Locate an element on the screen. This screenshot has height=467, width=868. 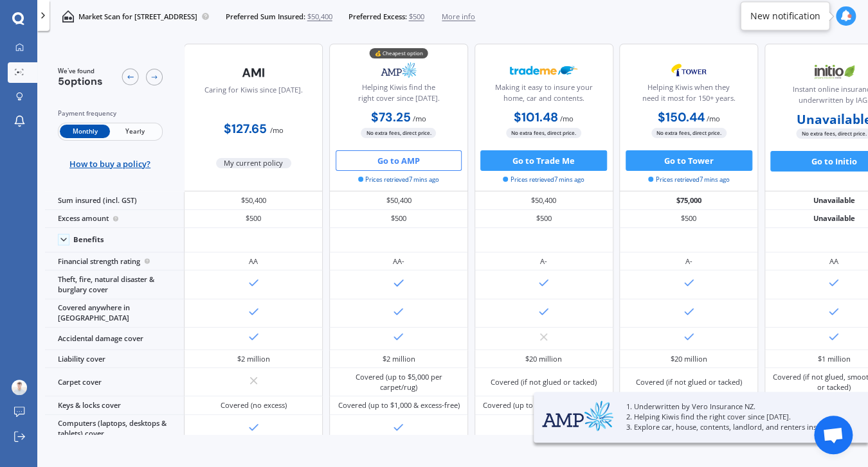
div: Financial strength rating is located at coordinates (114, 262).